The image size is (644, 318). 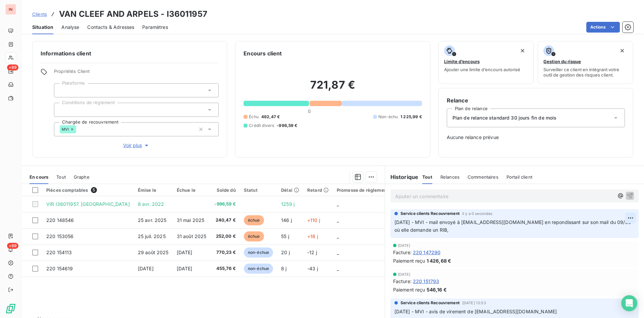 What do you see at coordinates (192, 190) in the screenshot?
I see `div: Échue le` at bounding box center [192, 190].